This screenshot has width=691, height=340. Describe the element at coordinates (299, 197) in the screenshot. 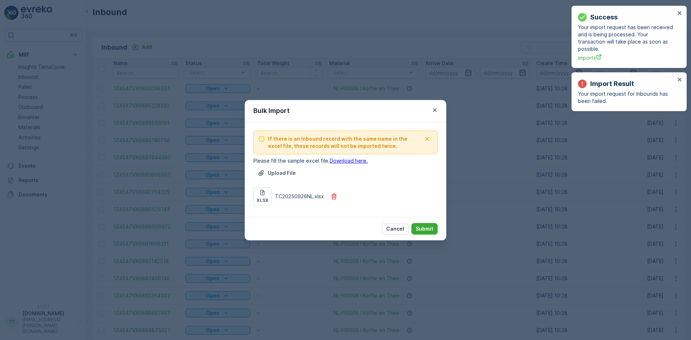

I see `p: TC20250926NL.xlsx` at that location.